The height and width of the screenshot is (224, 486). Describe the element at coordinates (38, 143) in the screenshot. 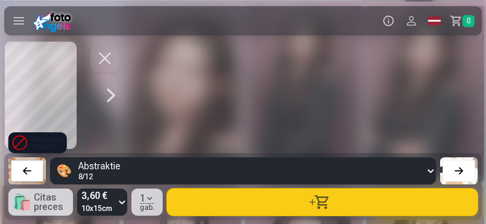

I see `div: Noņemiet dizainu` at that location.